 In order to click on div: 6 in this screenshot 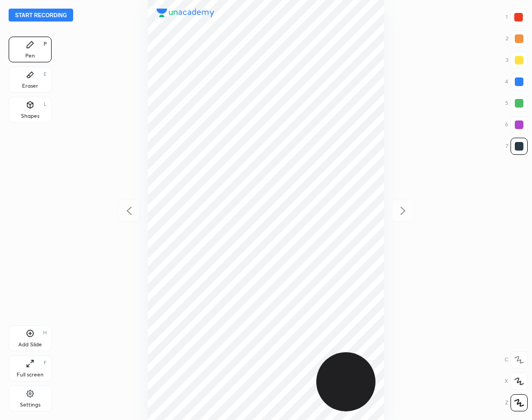, I will do `click(517, 125)`.